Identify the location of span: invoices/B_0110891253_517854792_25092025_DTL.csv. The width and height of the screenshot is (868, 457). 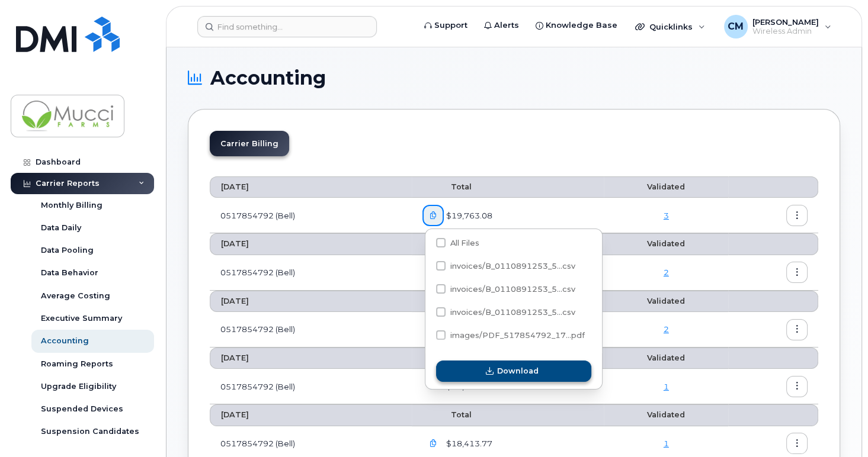
(505, 313).